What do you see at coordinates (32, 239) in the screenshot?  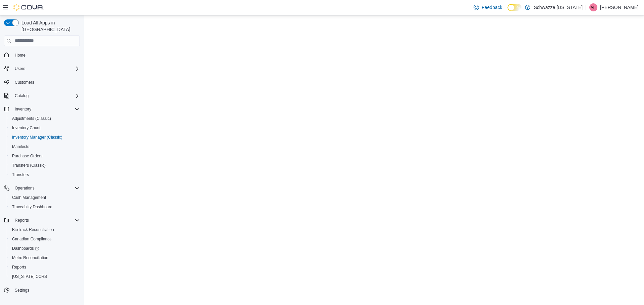 I see `a: Canadian Compliance` at bounding box center [32, 239].